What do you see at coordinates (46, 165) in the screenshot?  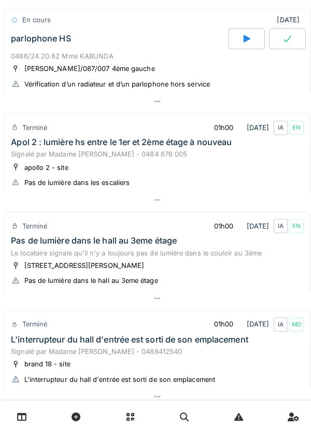 I see `div: apollo 2 - site` at bounding box center [46, 165].